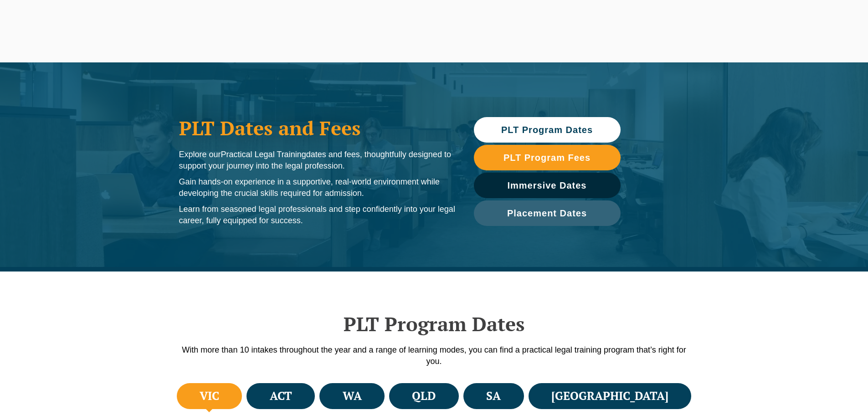 Image resolution: width=868 pixels, height=415 pixels. What do you see at coordinates (494, 396) in the screenshot?
I see `h4: SA` at bounding box center [494, 396].